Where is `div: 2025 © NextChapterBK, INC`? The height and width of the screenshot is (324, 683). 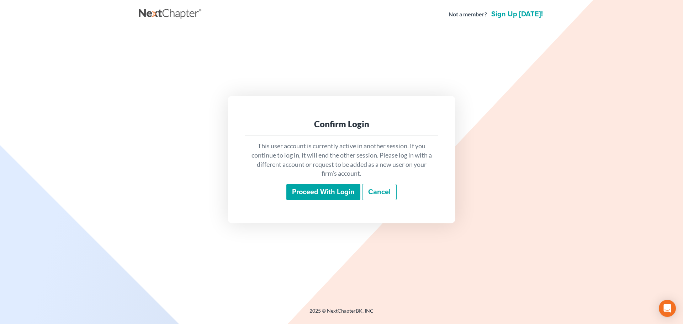
div: 2025 © NextChapterBK, INC is located at coordinates (341, 314).